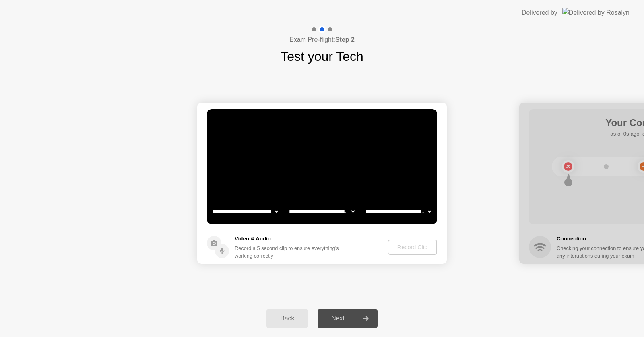 The width and height of the screenshot is (644, 337). Describe the element at coordinates (288, 252) in the screenshot. I see `div: Record a 5 second clip to ensure everything’s working correctly` at that location.